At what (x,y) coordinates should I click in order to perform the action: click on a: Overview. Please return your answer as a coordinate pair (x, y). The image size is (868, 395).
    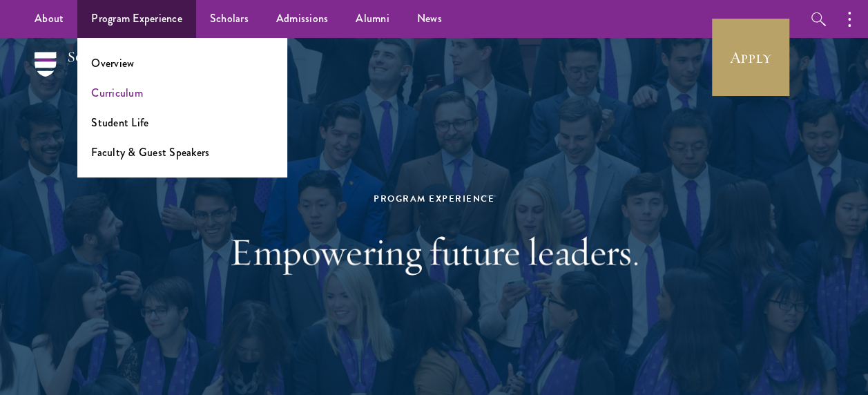
    Looking at the image, I should click on (112, 63).